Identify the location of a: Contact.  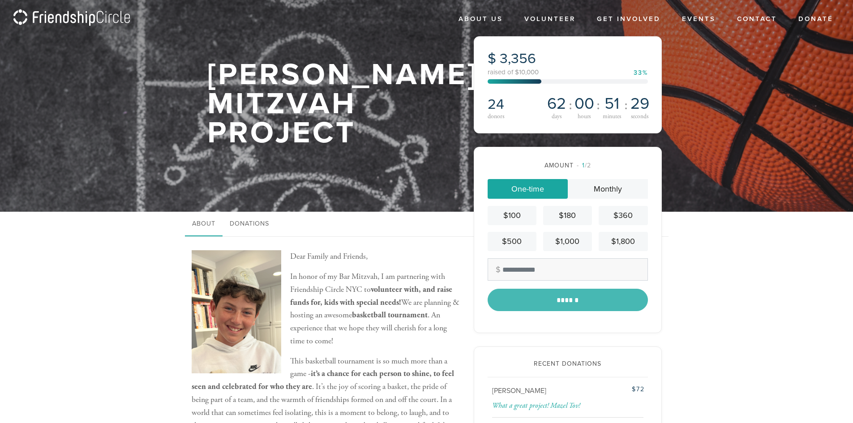
(757, 19).